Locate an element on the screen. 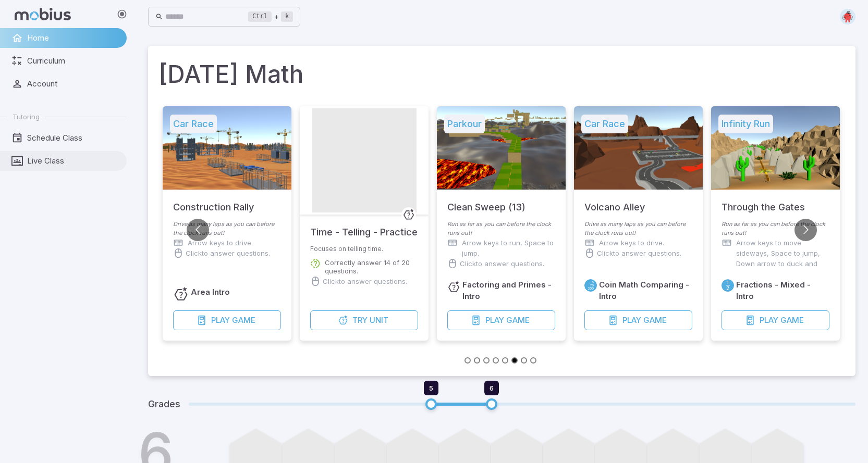 This screenshot has width=868, height=463. span: Unit is located at coordinates (379, 320).